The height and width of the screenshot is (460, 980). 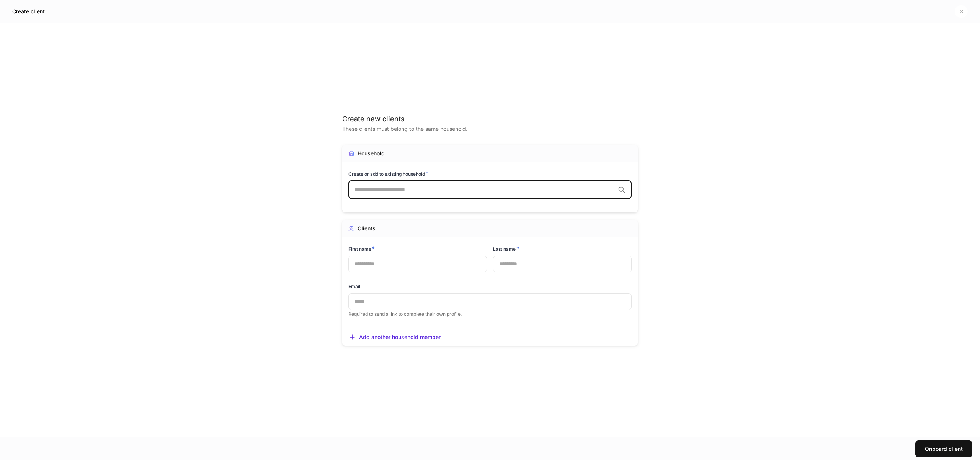 What do you see at coordinates (388, 174) in the screenshot?
I see `h6: Create or add to existing household` at bounding box center [388, 174].